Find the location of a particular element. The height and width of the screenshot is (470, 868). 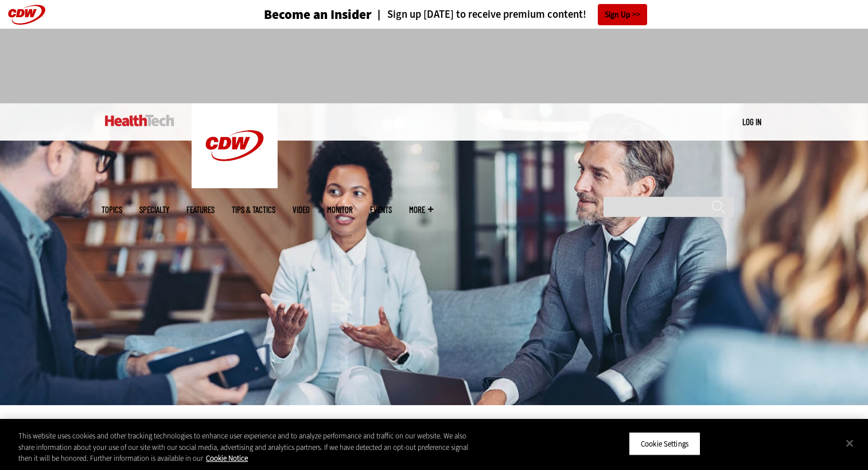

a: Features is located at coordinates (200, 209).